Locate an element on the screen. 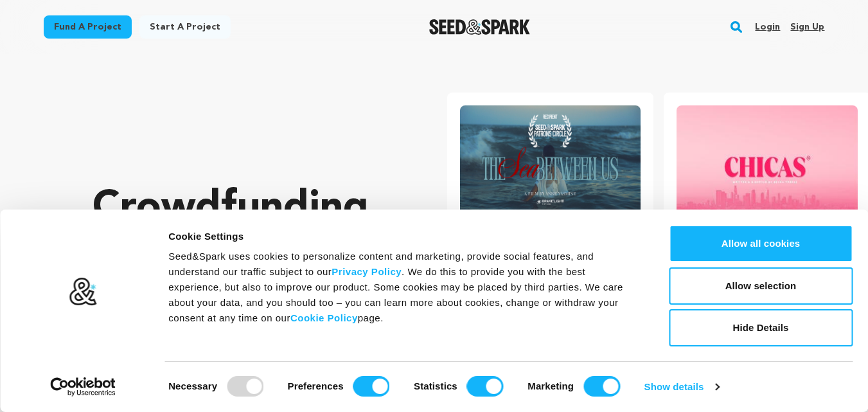 The height and width of the screenshot is (412, 868). a: Usercentrics Cookiebot - opens in a new window is located at coordinates (83, 387).